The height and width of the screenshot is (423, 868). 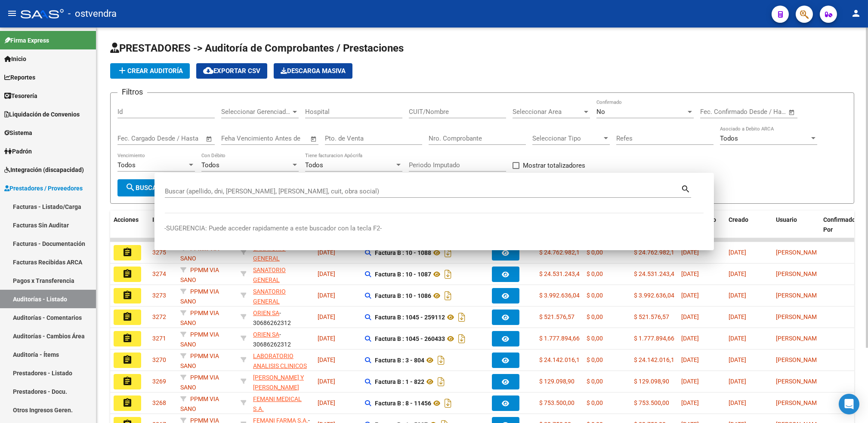 I want to click on span: Mostrar totalizadores, so click(x=554, y=165).